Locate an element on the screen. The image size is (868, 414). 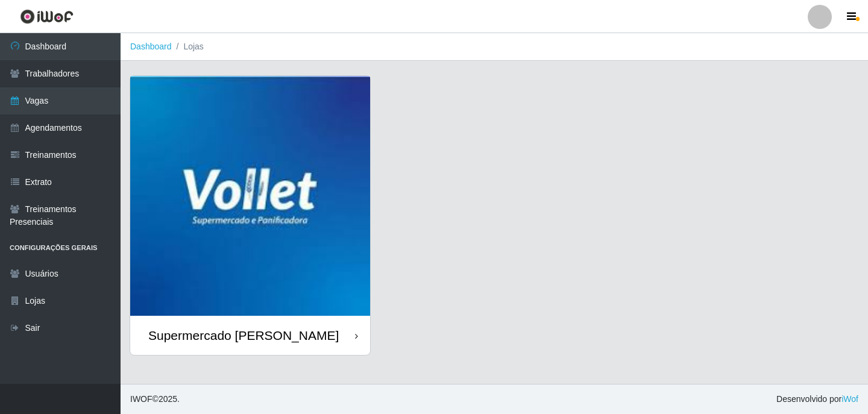
a: Dashboard is located at coordinates (151, 47).